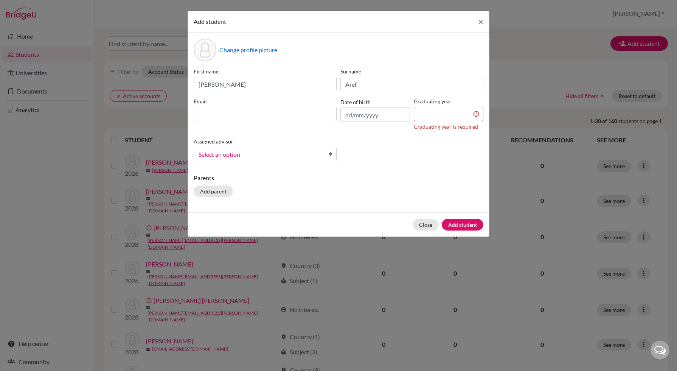 The width and height of the screenshot is (677, 371). I want to click on label: Assigned advisor, so click(213, 141).